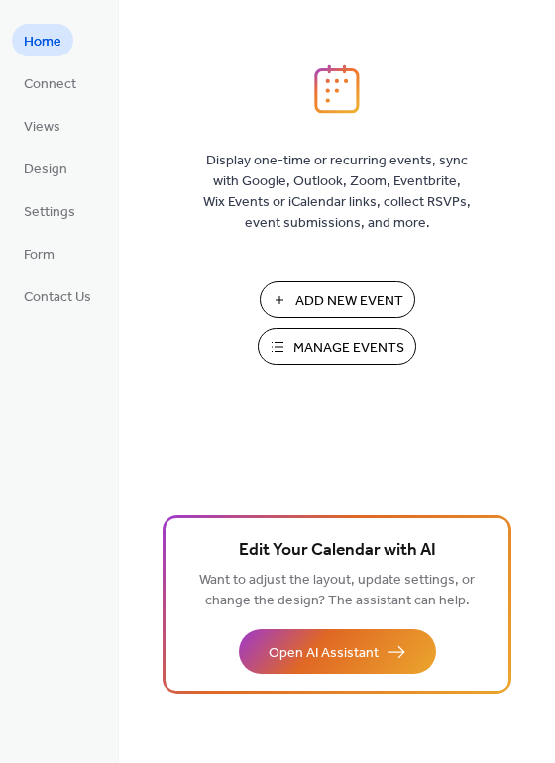  Describe the element at coordinates (349, 301) in the screenshot. I see `span: Add New Event` at that location.